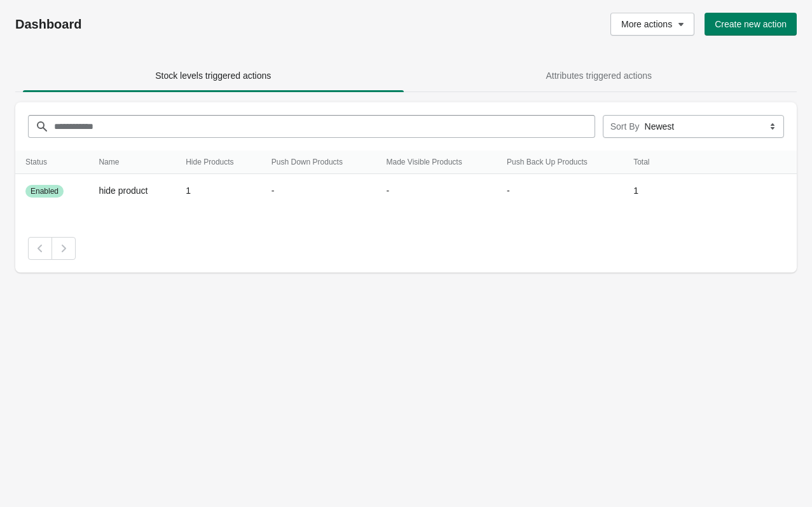 The height and width of the screenshot is (507, 812). I want to click on button: Create new action, so click(751, 24).